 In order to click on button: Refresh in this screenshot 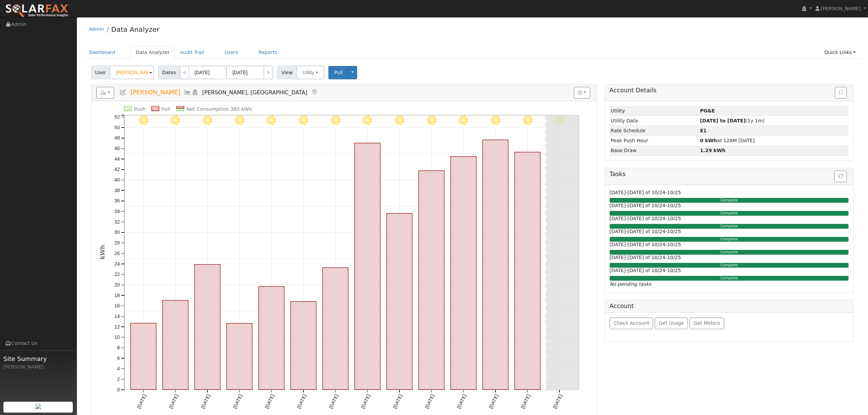, I will do `click(840, 177)`.